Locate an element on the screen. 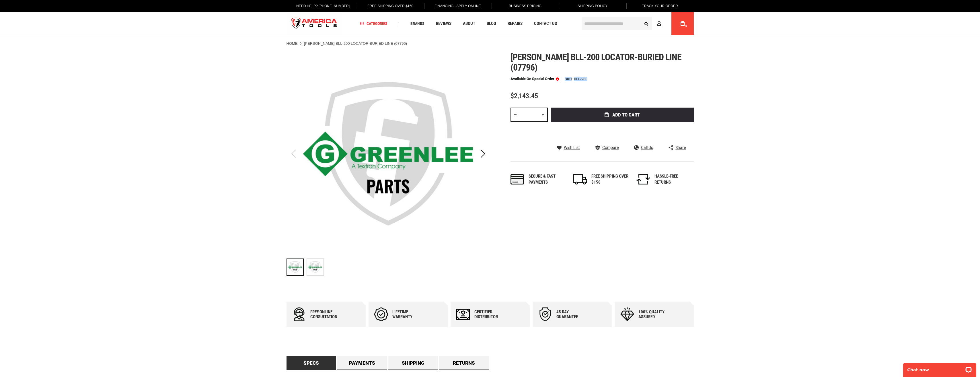  a: Call Us is located at coordinates (644, 147).